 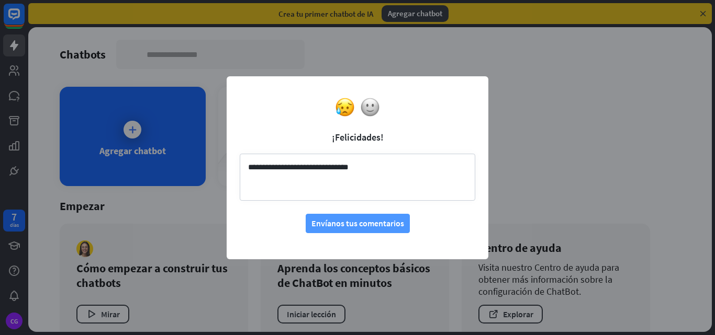 I want to click on font: Envíanos tus comentarios, so click(x=357, y=223).